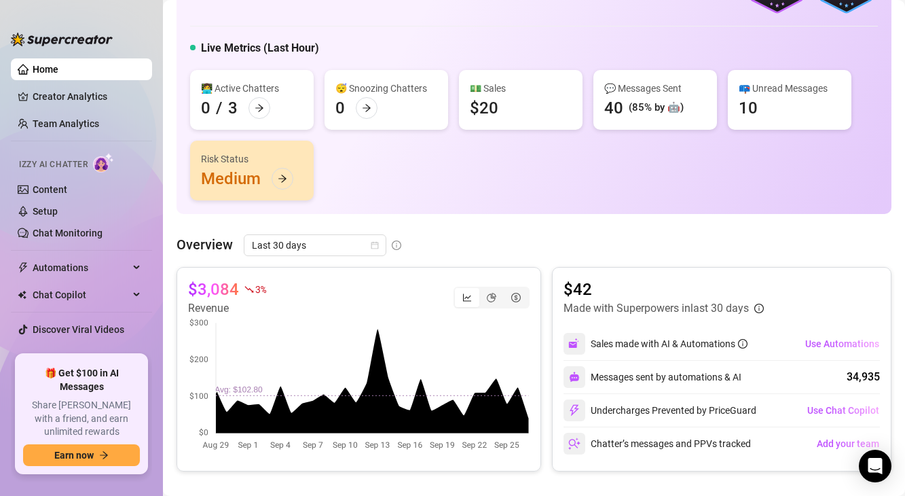 The height and width of the screenshot is (496, 905). What do you see at coordinates (652, 377) in the screenshot?
I see `div: Messages sent by automations & AI` at bounding box center [652, 377].